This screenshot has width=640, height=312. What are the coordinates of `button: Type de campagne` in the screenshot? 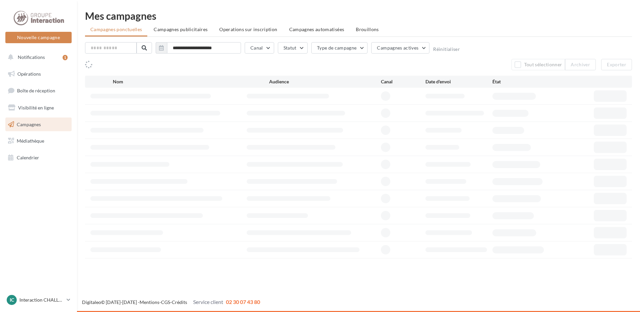 It's located at (339, 48).